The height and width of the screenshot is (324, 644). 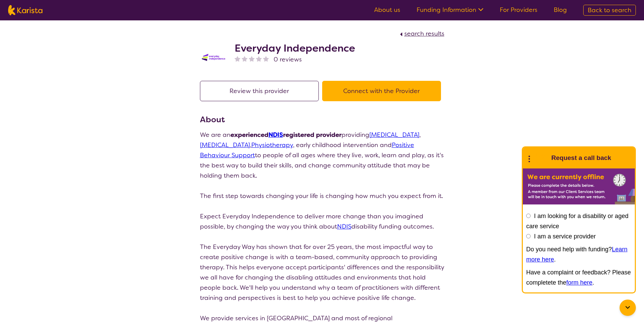 What do you see at coordinates (541, 158) in the screenshot?
I see `img: Karista` at bounding box center [541, 158].